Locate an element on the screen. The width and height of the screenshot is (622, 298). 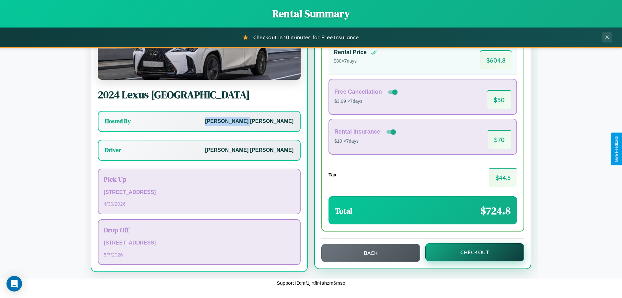
span: $ 724.8 is located at coordinates (496, 211).